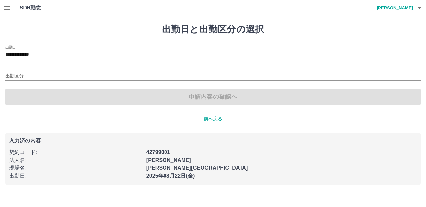 Image resolution: width=426 pixels, height=207 pixels. Describe the element at coordinates (10, 47) in the screenshot. I see `label: 出勤日` at that location.